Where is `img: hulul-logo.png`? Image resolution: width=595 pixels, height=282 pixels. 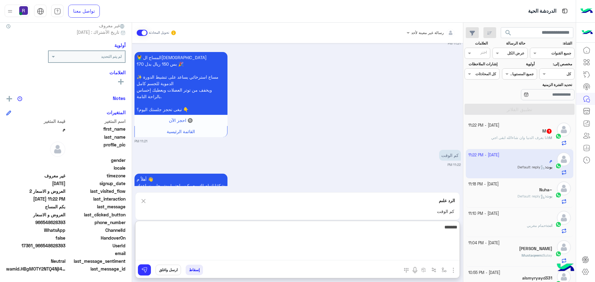 img: hulul-logo.png is located at coordinates (566, 268).